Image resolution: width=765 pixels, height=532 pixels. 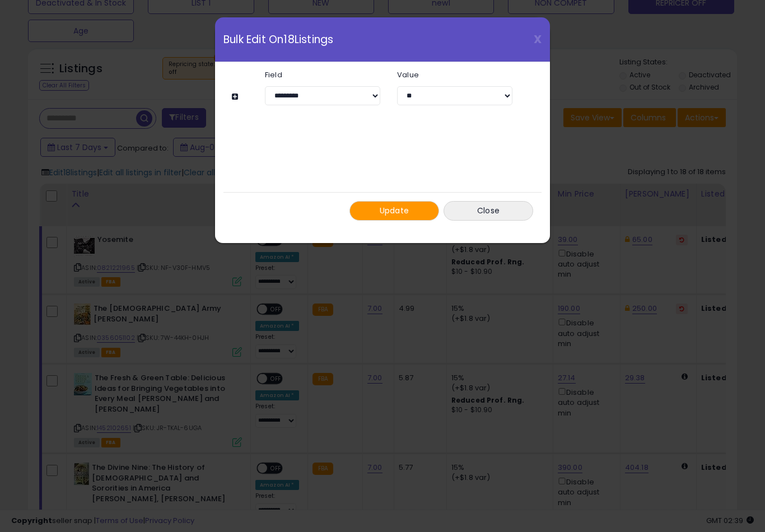 I want to click on span: X, so click(x=538, y=39).